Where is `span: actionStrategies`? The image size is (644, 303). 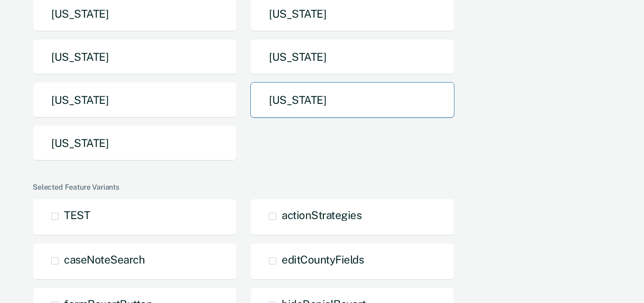
span: actionStrategies is located at coordinates (322, 215).